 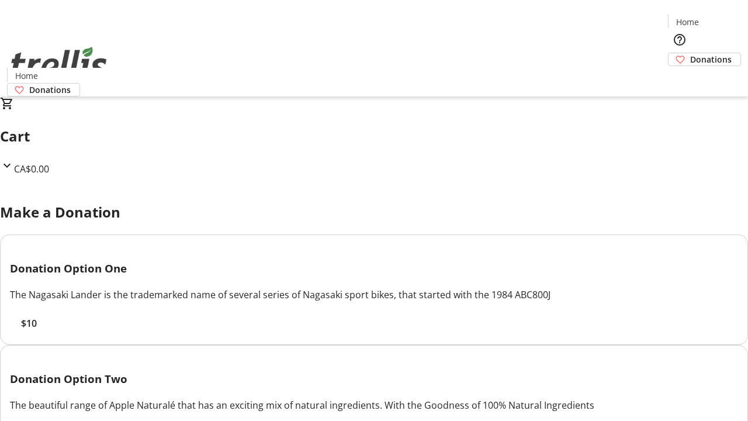 I want to click on div: The Nagasaki Lander is the trademarked name of several series of Nagasaki sport bikes, that start..., so click(x=374, y=295).